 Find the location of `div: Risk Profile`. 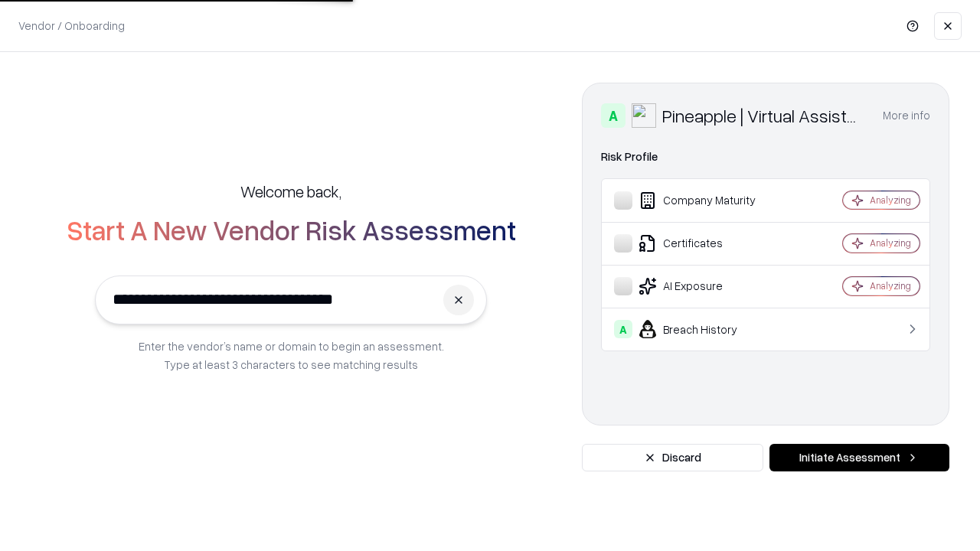

div: Risk Profile is located at coordinates (765, 157).